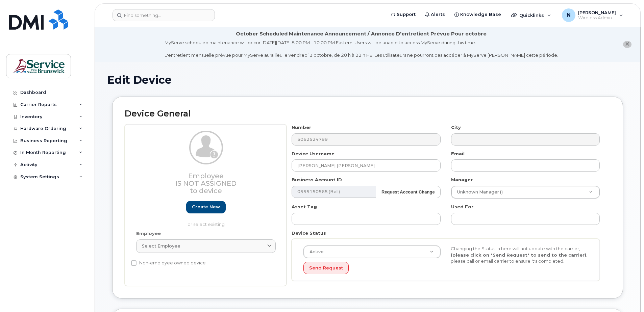 The height and width of the screenshot is (312, 644). Describe the element at coordinates (408, 192) in the screenshot. I see `button: Request Account Change` at that location.